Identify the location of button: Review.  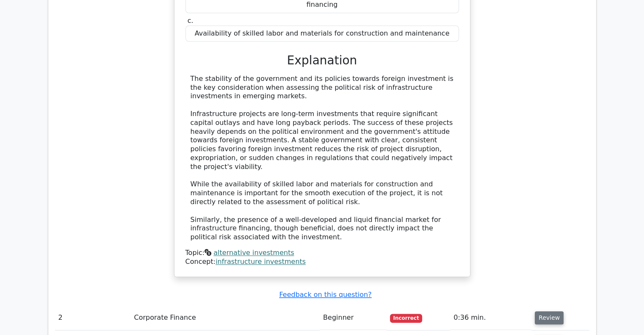
(549, 318).